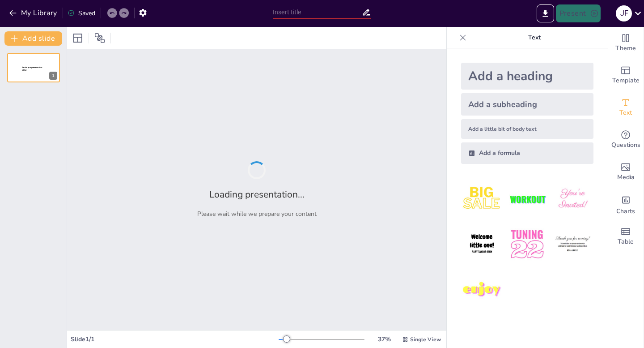 This screenshot has width=644, height=348. What do you see at coordinates (626, 145) in the screenshot?
I see `span: Questions` at bounding box center [626, 145].